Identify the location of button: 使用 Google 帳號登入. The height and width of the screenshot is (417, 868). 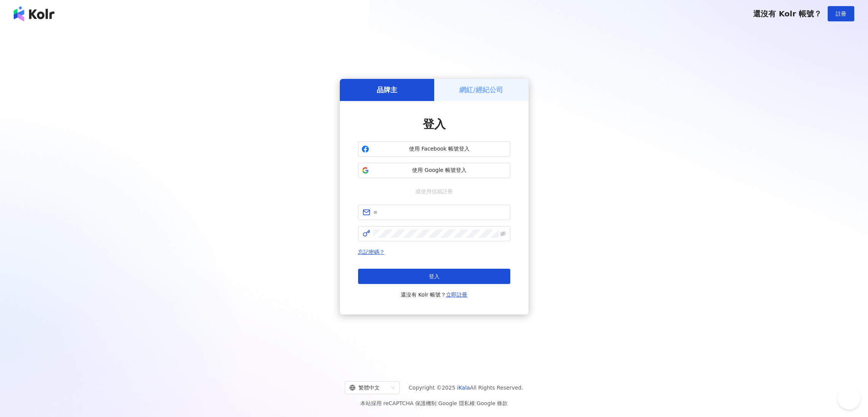
(434, 170).